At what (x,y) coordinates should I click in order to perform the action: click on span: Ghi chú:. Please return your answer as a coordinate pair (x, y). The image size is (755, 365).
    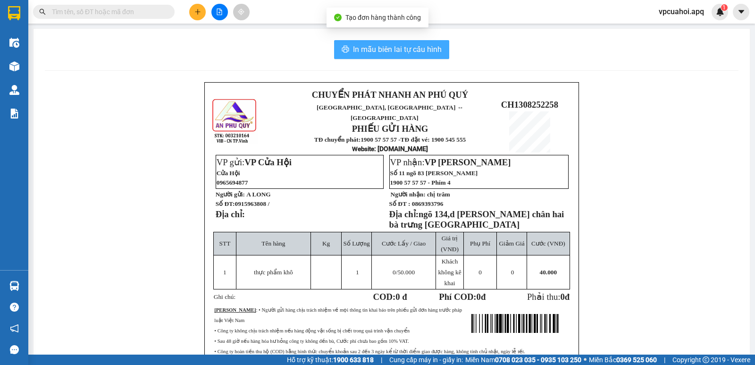
    Looking at the image, I should click on (225, 296).